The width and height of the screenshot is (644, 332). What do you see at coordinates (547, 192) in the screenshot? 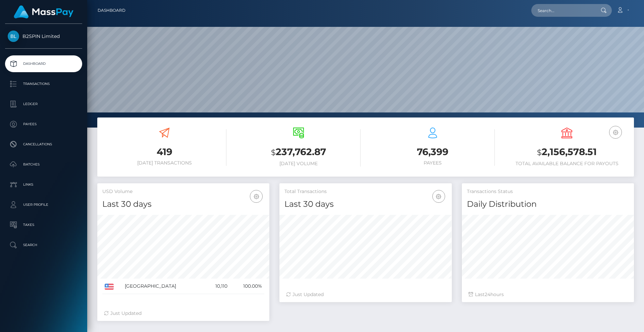
I see `h5: Transactions Status` at bounding box center [547, 192].